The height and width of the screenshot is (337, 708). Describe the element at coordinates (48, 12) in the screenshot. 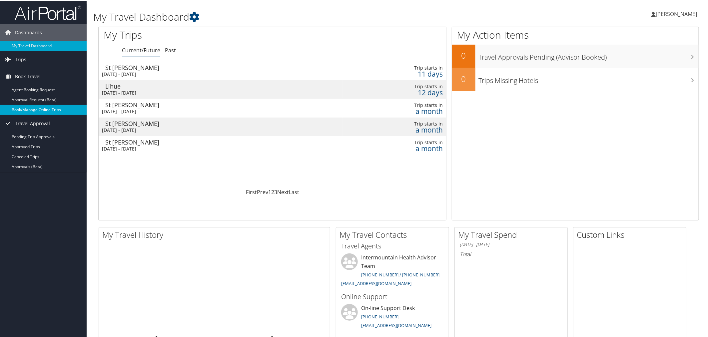

I see `img: airportal-logo.png` at that location.